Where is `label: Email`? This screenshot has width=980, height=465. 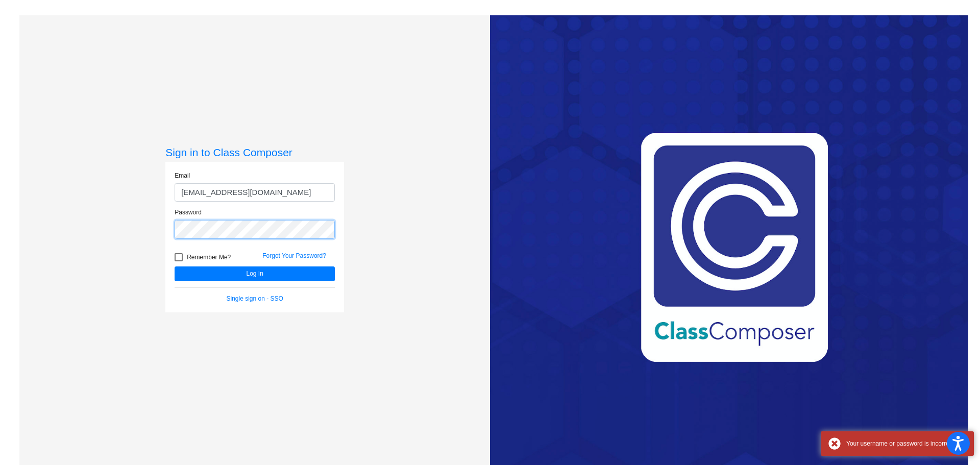
label: Email is located at coordinates (182, 175).